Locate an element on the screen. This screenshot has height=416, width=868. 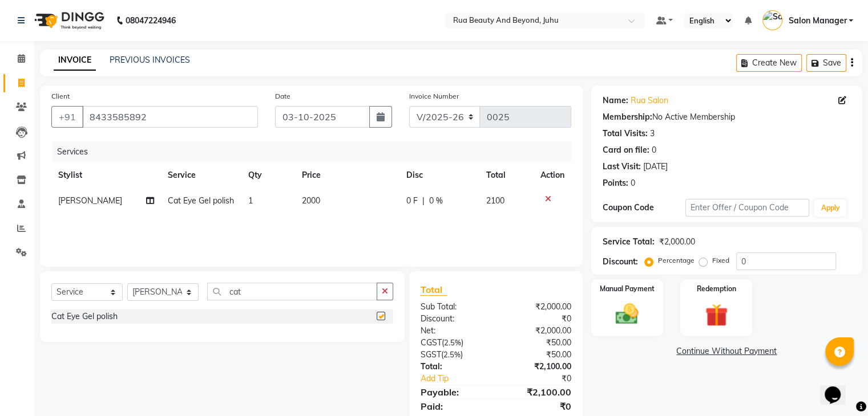
div: Net: is located at coordinates (454, 331).